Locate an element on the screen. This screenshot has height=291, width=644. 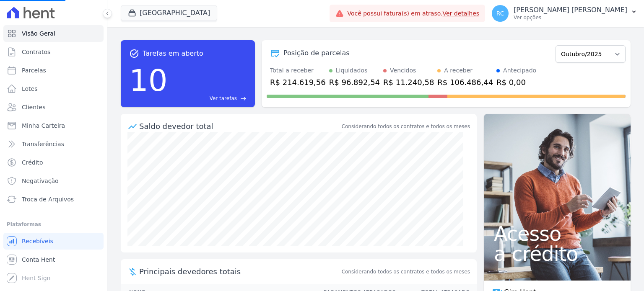
div: R$ 106.486,44 is located at coordinates (465, 82).